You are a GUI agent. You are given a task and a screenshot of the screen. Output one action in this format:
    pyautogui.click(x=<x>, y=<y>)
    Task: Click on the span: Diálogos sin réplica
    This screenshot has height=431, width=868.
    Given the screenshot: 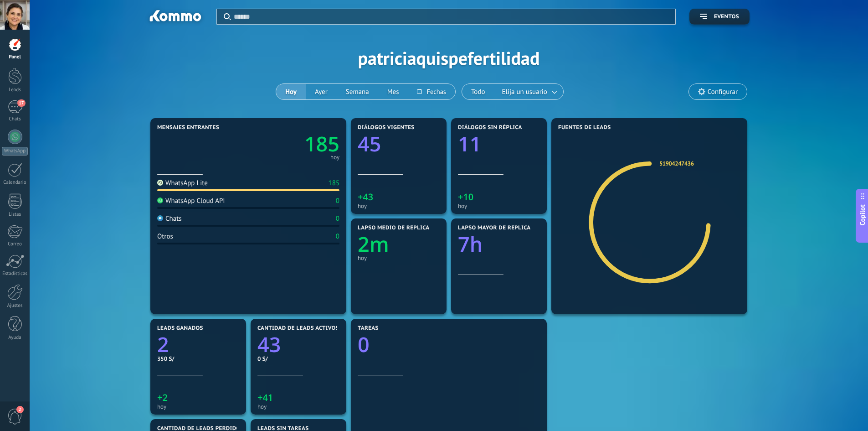 What is the action you would take?
    pyautogui.click(x=490, y=128)
    